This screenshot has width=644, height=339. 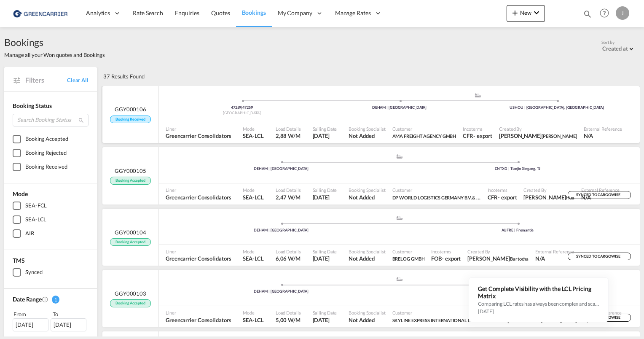 What do you see at coordinates (130, 119) in the screenshot?
I see `span: Booking Received` at bounding box center [130, 119].